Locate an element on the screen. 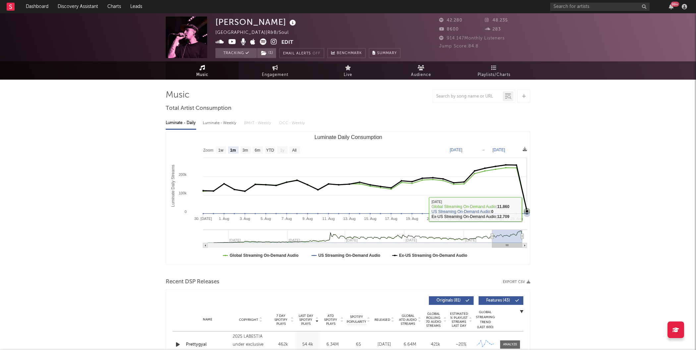  span: 48.235 is located at coordinates (496, 20).